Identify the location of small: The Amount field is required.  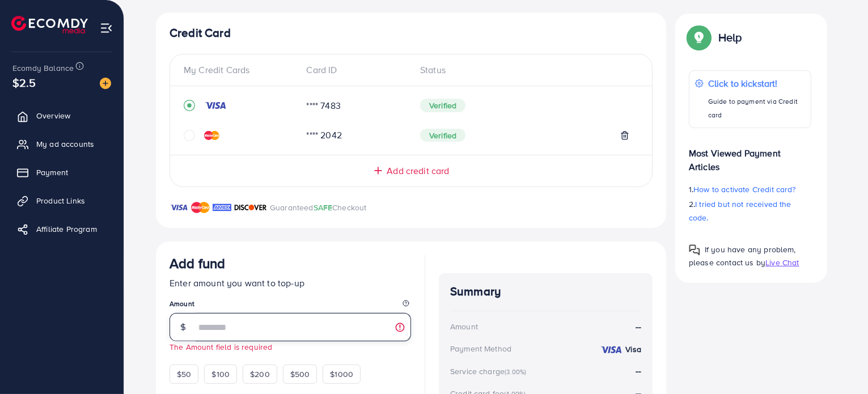
(221, 347).